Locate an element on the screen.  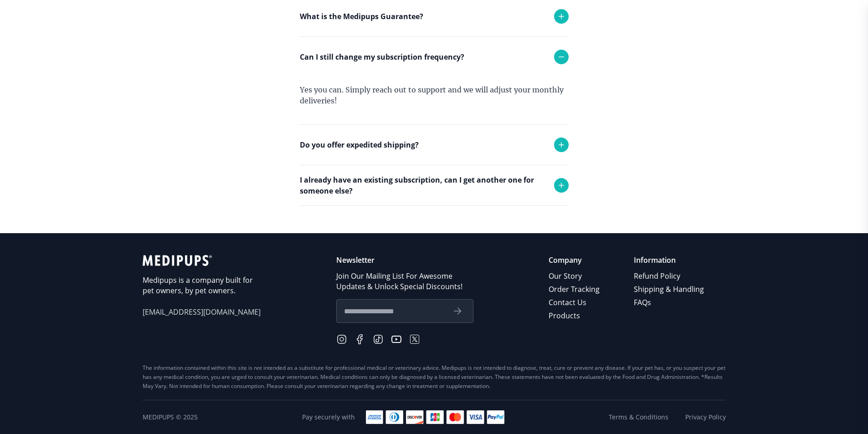
span: Pay securely with is located at coordinates (328, 417).